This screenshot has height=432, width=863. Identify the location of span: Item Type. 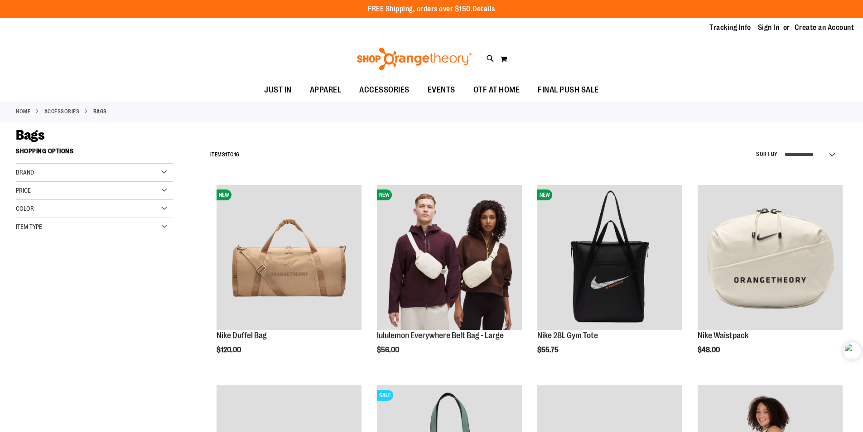
(29, 226).